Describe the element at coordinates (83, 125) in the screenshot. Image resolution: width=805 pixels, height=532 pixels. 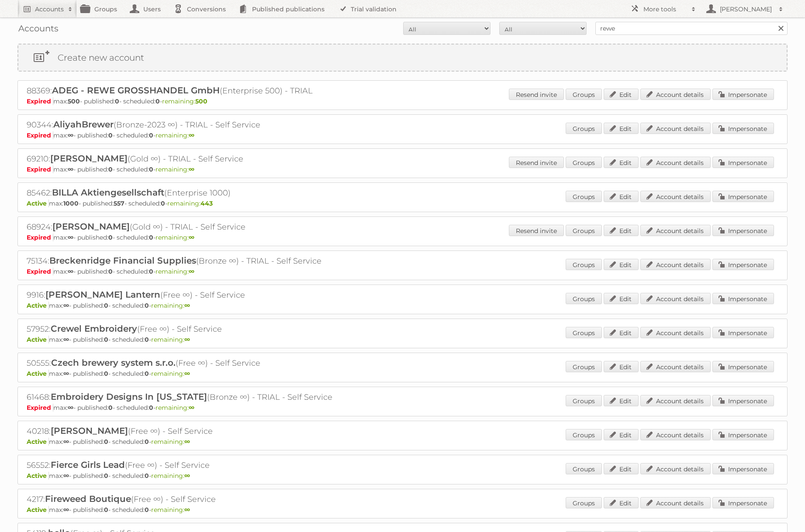
I see `span: AliyahBrewer` at that location.